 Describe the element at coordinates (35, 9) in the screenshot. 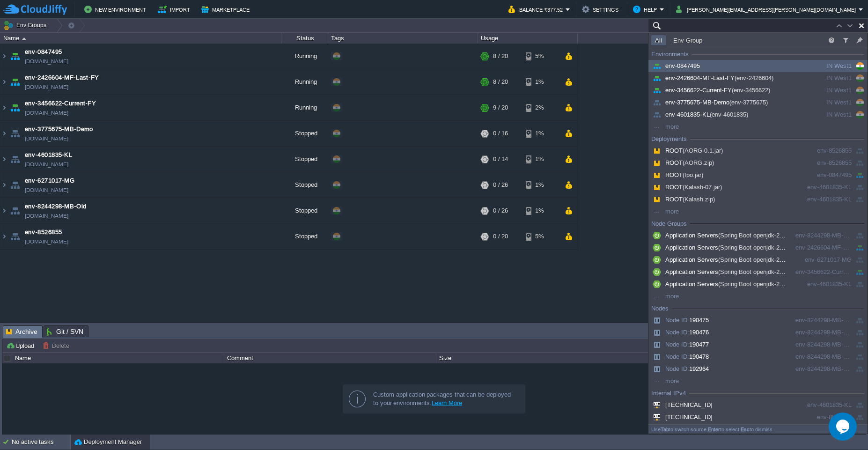

I see `img: CloudJiffy` at that location.